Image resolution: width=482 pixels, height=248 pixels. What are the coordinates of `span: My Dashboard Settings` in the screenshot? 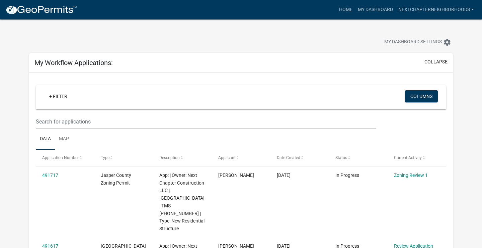 It's located at (413, 42).